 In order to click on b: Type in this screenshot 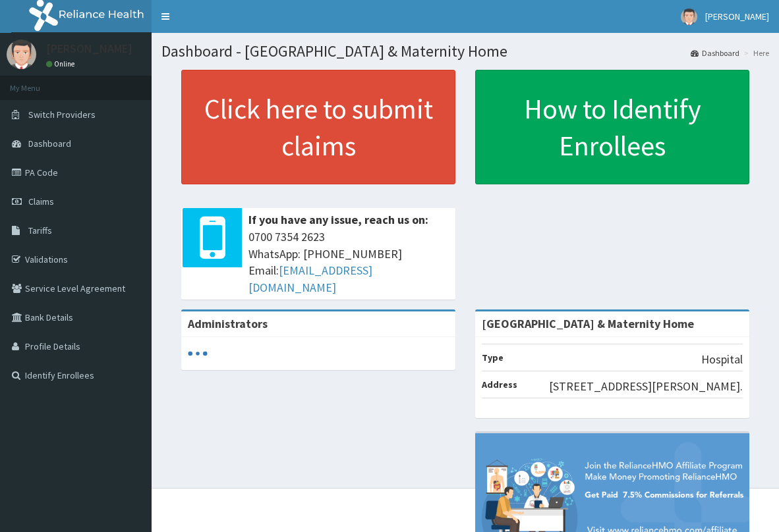, I will do `click(492, 358)`.